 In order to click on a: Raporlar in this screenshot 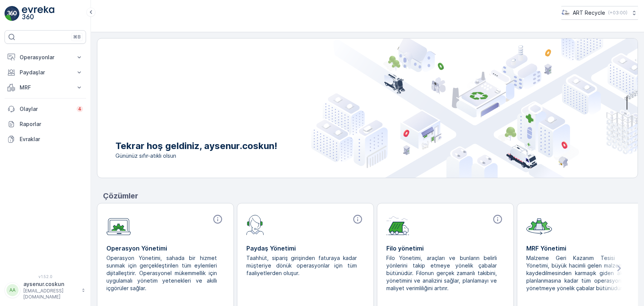, I will do `click(46, 124)`.